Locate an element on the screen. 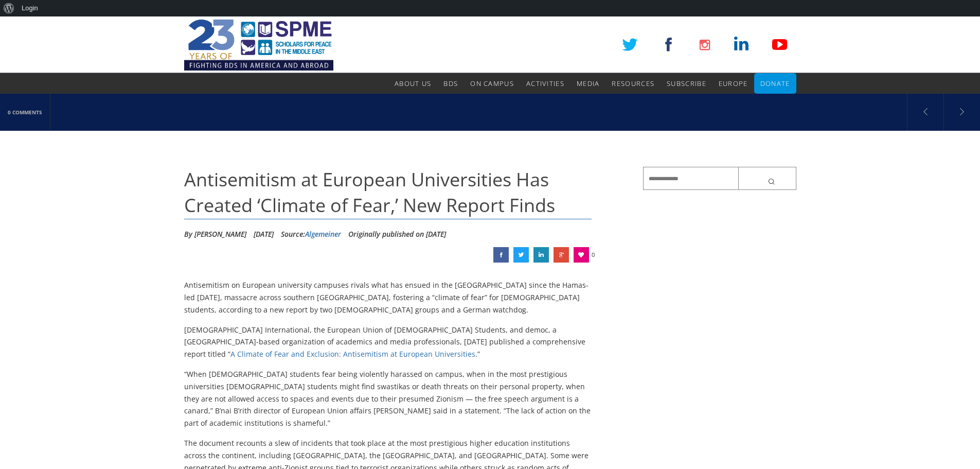 The image size is (980, 469). span: Donate is located at coordinates (776, 83).